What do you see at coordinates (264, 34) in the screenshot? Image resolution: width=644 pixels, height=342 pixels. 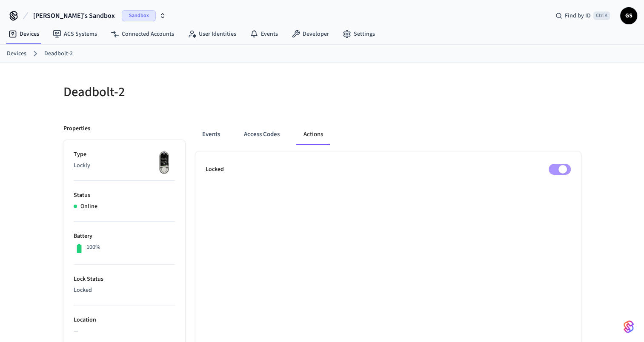 I see `a: Events` at bounding box center [264, 34].